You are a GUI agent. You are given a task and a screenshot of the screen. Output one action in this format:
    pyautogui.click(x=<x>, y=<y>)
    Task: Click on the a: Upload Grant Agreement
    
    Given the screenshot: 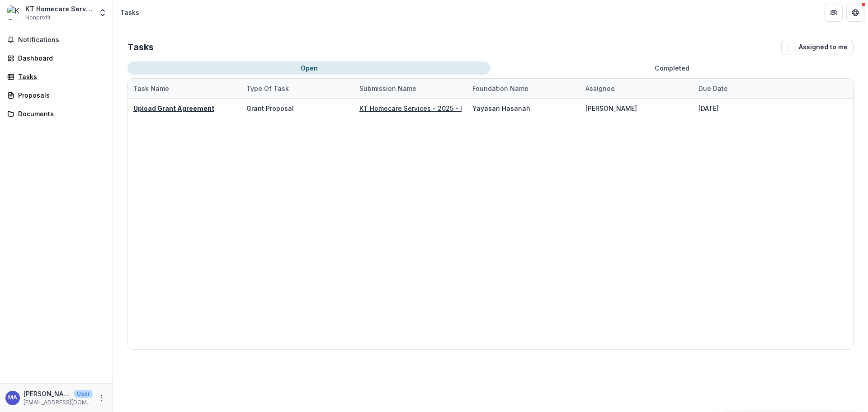 What is the action you would take?
    pyautogui.click(x=174, y=108)
    